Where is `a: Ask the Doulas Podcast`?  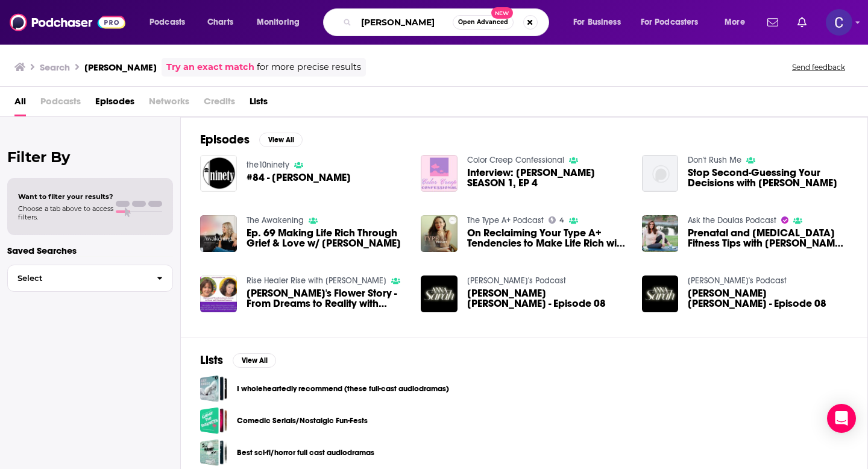 a: Ask the Doulas Podcast is located at coordinates (732, 220).